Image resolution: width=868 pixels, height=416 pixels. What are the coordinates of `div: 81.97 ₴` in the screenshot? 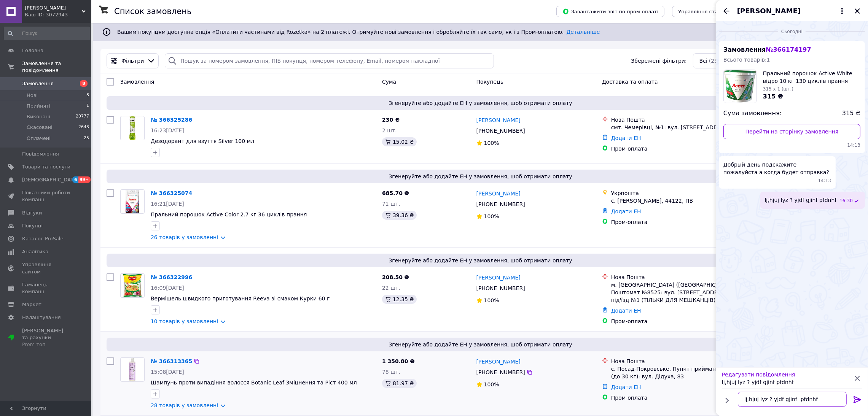 It's located at (399, 383).